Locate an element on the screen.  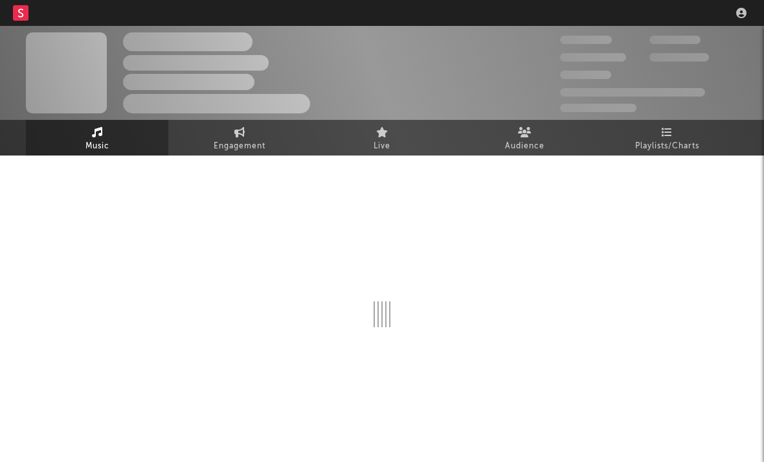
a: Engagement is located at coordinates (240, 137).